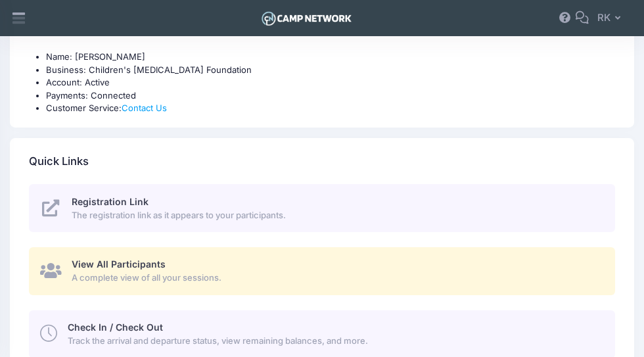 The height and width of the screenshot is (357, 644). What do you see at coordinates (336, 215) in the screenshot?
I see `span: The registration link as it appears to your participants.` at bounding box center [336, 215].